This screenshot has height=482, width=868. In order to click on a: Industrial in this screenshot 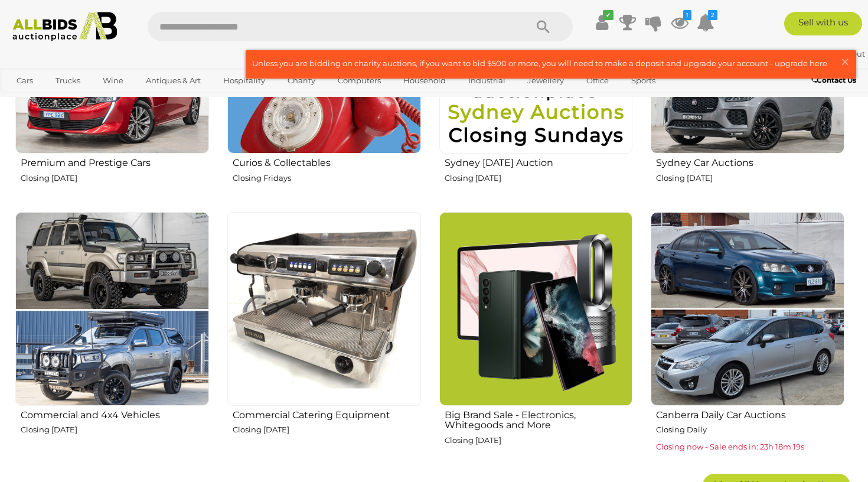, I will do `click(486, 80)`.